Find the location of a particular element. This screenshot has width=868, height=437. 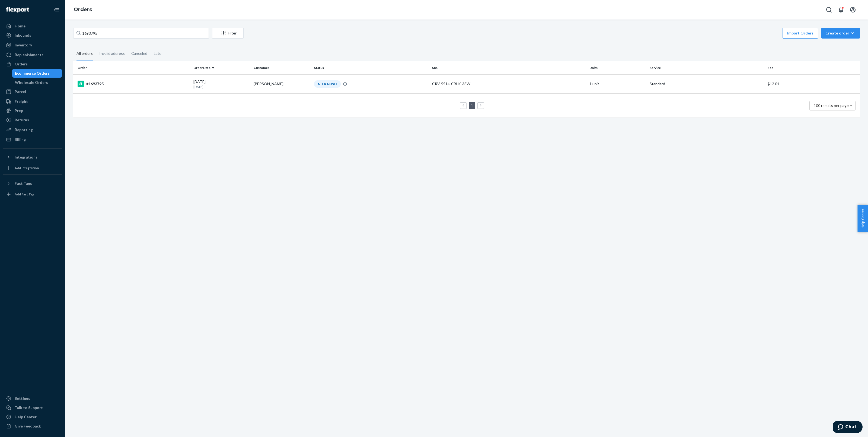

div: #1693795 is located at coordinates (133, 84).